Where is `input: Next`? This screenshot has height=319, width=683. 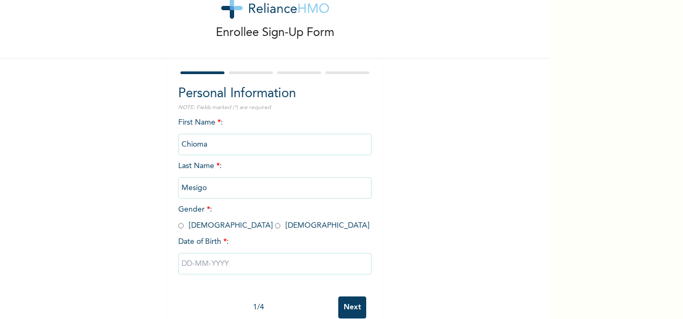 input: Next is located at coordinates (352, 307).